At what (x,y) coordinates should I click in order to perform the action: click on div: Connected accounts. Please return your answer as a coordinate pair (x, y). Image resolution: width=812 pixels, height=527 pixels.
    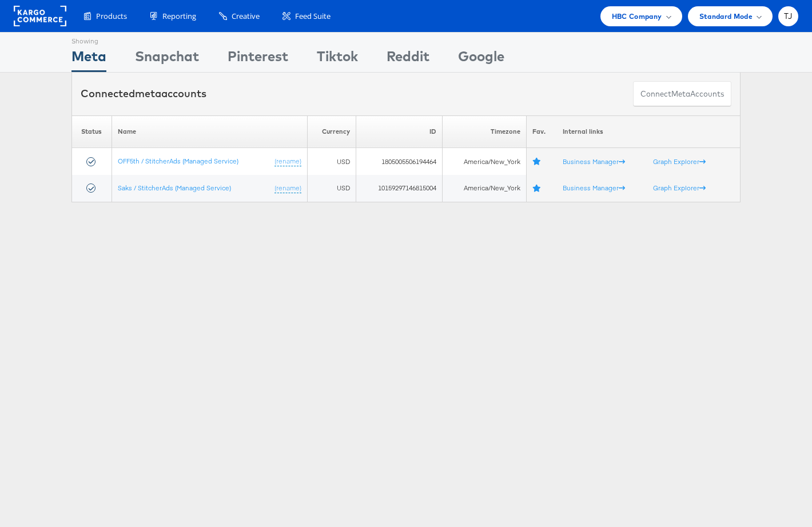
    Looking at the image, I should click on (143, 94).